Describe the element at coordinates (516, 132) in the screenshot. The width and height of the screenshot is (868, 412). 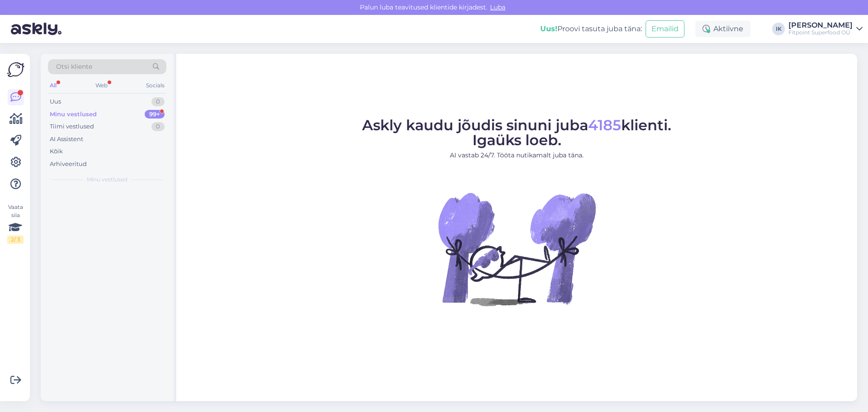
I see `span: Askly kaudu jõudis sinuni juba klienti. Igaüks loeb.` at that location.